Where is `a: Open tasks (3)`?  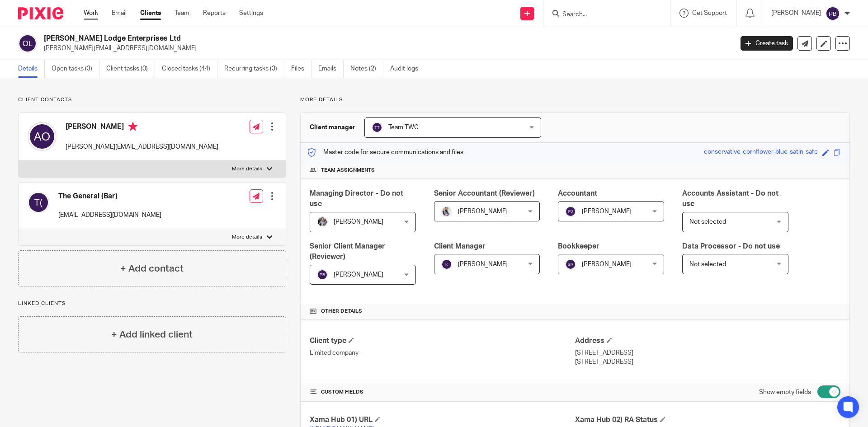 a: Open tasks (3) is located at coordinates (76, 69).